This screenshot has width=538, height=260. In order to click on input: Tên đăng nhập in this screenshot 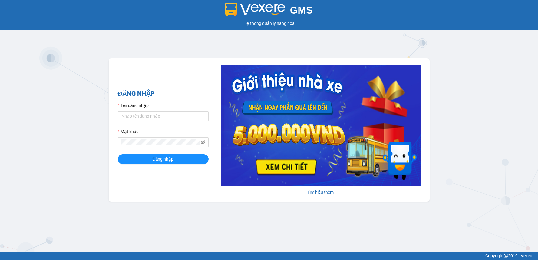, I will do `click(163, 116)`.